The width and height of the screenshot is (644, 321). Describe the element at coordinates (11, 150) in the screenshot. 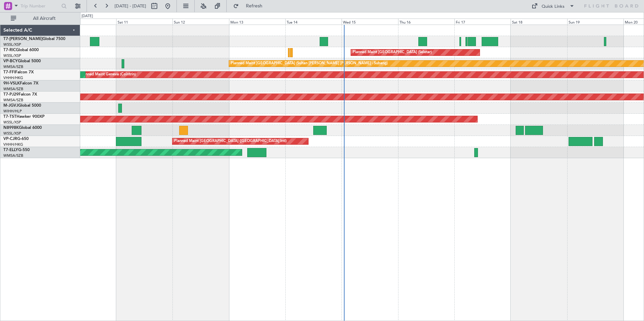

I see `span: T7-ELLY` at that location.